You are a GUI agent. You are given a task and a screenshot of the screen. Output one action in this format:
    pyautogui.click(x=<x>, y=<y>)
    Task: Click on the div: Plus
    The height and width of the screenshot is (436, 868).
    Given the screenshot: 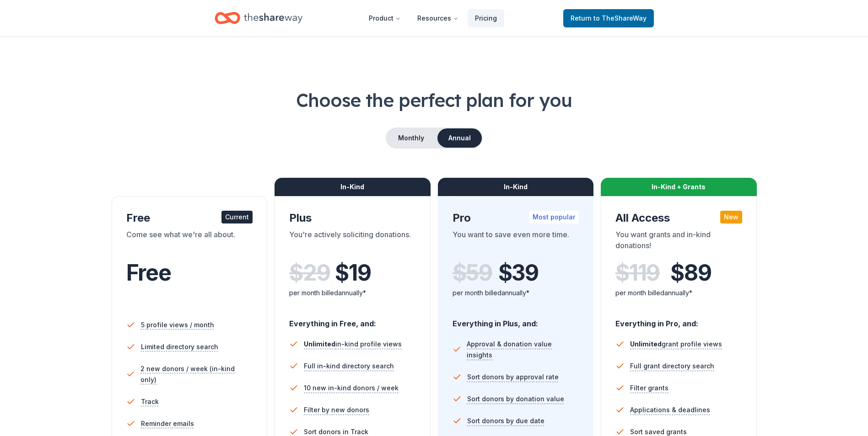 What is the action you would take?
    pyautogui.click(x=352, y=218)
    